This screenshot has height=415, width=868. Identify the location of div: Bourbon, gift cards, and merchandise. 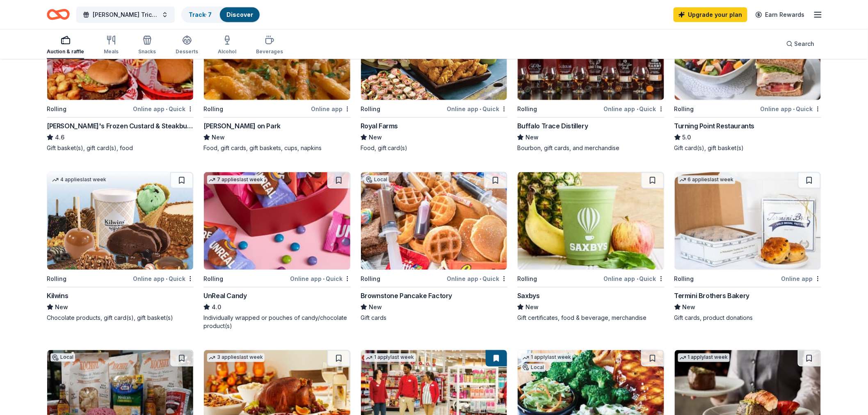
(590, 148).